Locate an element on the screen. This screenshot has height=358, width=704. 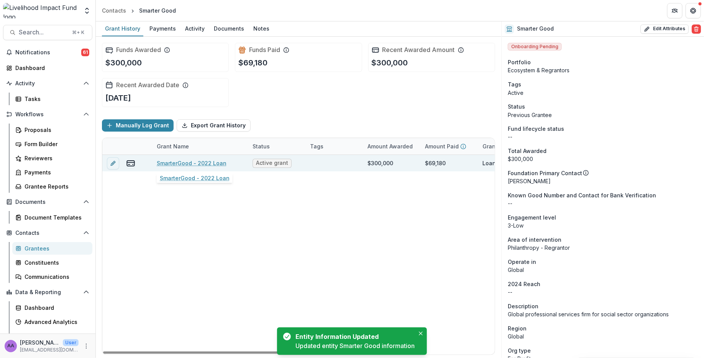
div: Constituents is located at coordinates (55, 263).